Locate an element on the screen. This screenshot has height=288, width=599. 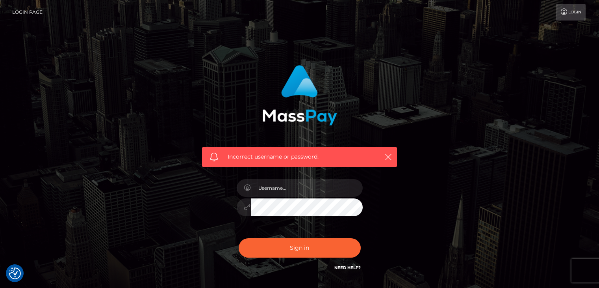
img: Revisit consent button is located at coordinates (15, 273).